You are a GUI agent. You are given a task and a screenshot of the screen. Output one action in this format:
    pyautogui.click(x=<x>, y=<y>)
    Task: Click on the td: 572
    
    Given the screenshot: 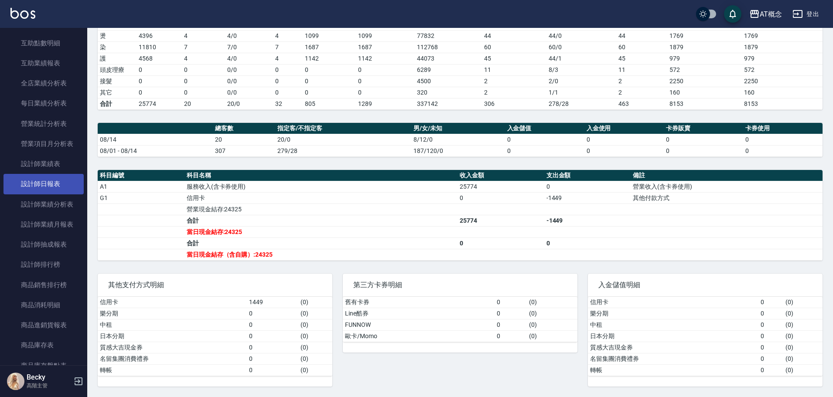 What is the action you would take?
    pyautogui.click(x=782, y=70)
    